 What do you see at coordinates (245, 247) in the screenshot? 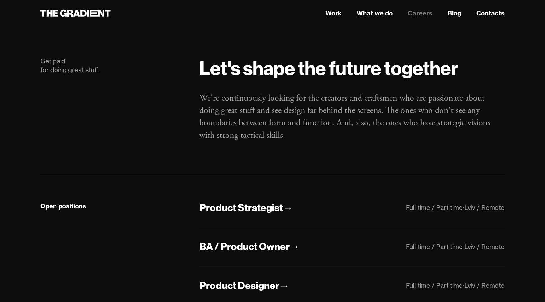
I see `div: BA / Product Owner` at bounding box center [245, 247].